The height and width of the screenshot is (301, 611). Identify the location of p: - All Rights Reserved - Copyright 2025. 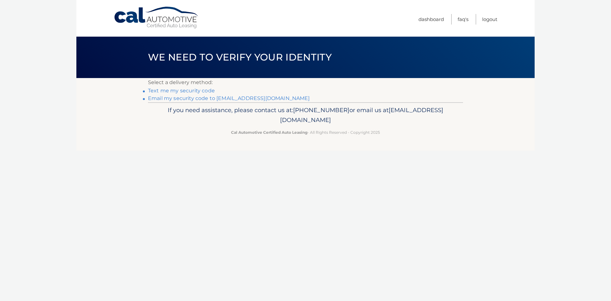
(306, 132).